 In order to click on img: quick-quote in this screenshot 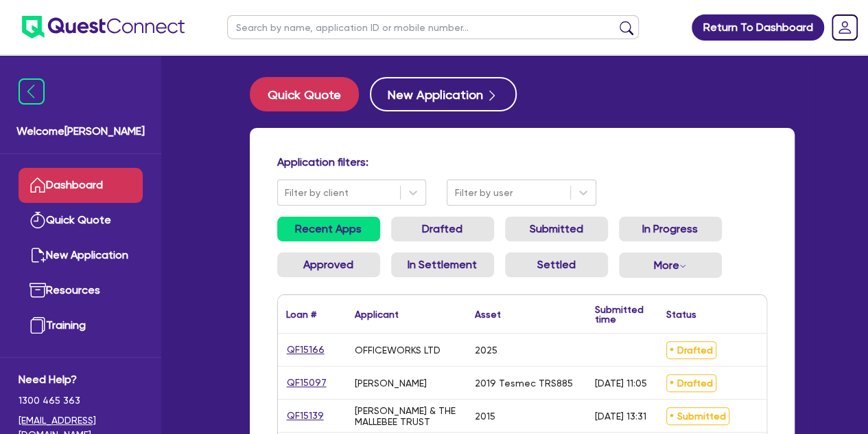, I will do `click(37, 220)`.